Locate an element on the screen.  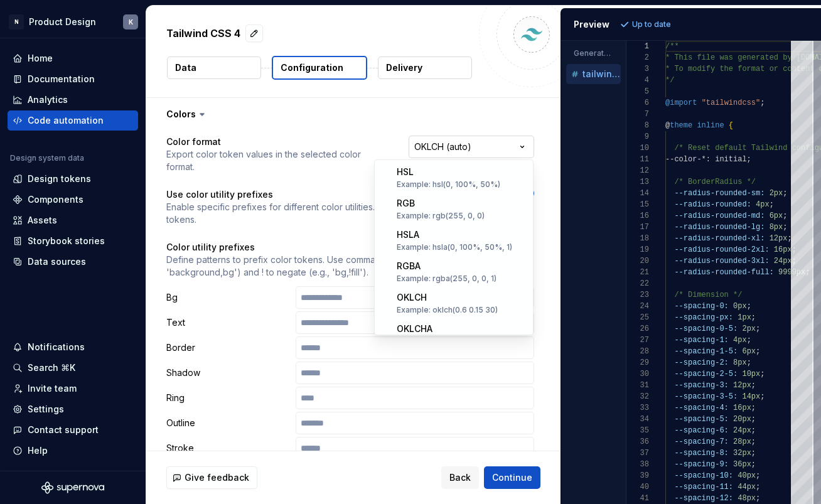
span: HSLA is located at coordinates (408, 234).